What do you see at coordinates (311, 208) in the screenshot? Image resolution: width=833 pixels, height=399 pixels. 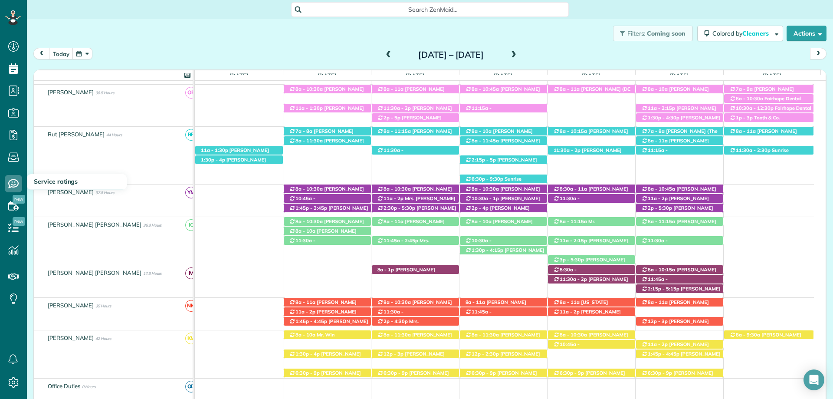 I see `span: 1:45p - 3:45p` at bounding box center [311, 208].